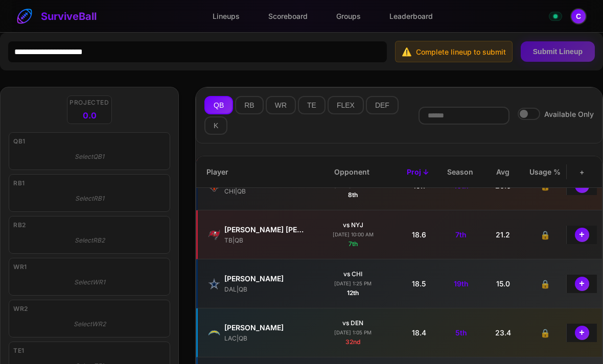 Image resolution: width=603 pixels, height=364 pixels. I want to click on span: 19th, so click(461, 283).